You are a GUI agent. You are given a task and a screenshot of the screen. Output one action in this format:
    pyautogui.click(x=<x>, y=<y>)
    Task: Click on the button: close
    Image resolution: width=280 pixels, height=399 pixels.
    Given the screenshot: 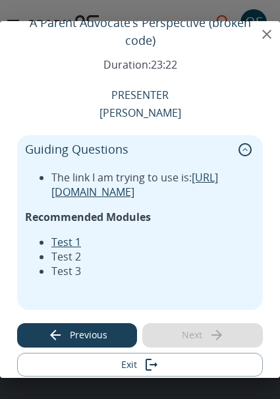 What is the action you would take?
    pyautogui.click(x=267, y=34)
    